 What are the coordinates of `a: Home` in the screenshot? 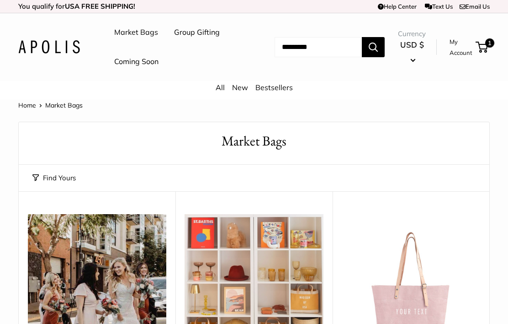 It's located at (27, 105).